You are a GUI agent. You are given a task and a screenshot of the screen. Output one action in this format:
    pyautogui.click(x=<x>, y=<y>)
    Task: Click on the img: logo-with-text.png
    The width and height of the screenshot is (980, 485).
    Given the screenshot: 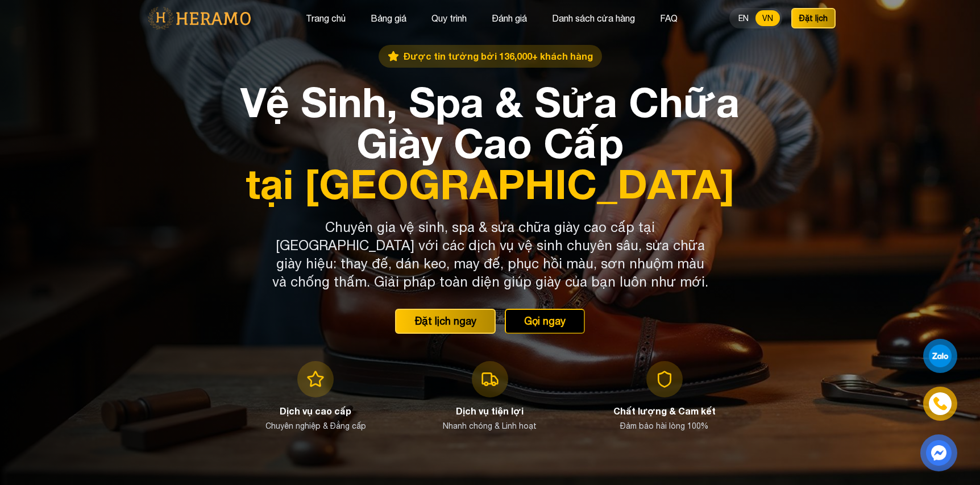 What is the action you would take?
    pyautogui.click(x=199, y=18)
    